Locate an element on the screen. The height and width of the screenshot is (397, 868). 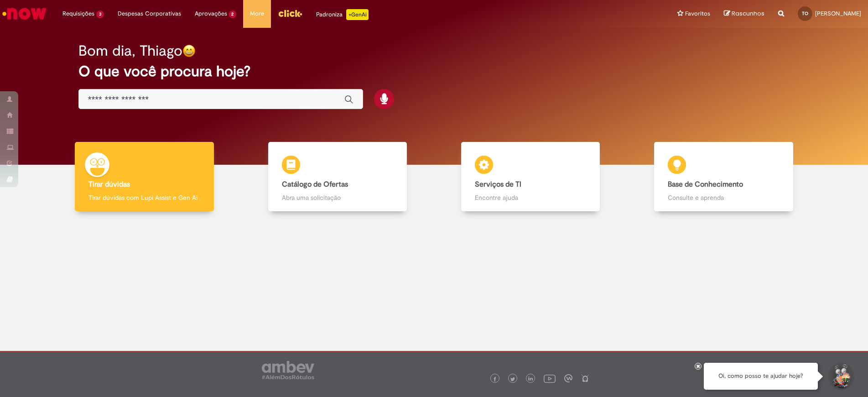
a: Base de Conhecimento Consulte e aprenda is located at coordinates (723, 176).